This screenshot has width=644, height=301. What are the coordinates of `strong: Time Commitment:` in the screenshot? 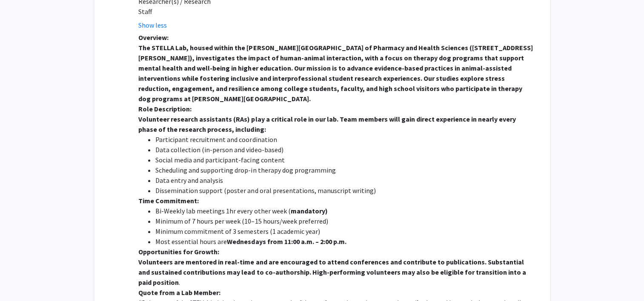 It's located at (169, 201).